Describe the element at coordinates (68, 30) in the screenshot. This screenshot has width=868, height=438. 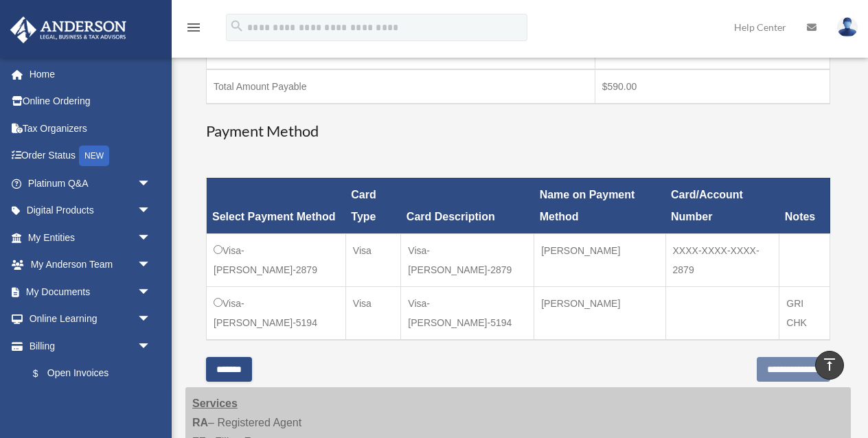
I see `img: Anderson Advisors Platinum Portal` at that location.